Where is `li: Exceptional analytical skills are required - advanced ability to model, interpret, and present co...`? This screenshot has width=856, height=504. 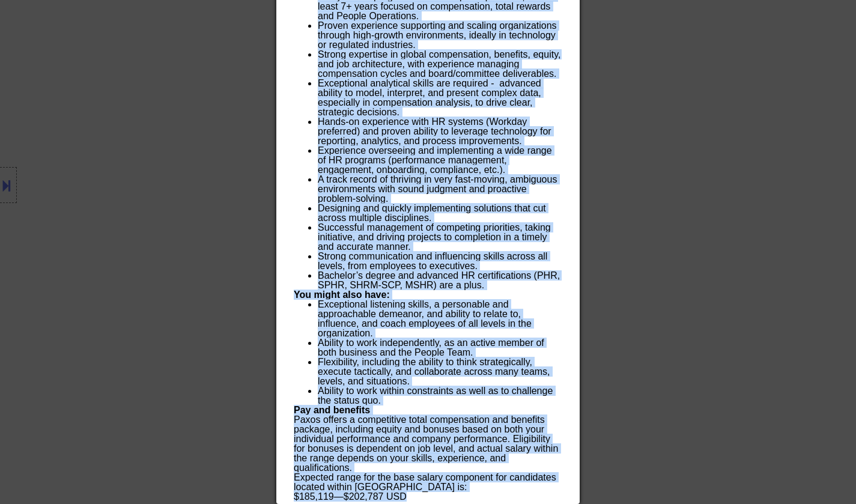
li: Exceptional analytical skills are required - advanced ability to model, interpret, and present co... is located at coordinates (440, 98).